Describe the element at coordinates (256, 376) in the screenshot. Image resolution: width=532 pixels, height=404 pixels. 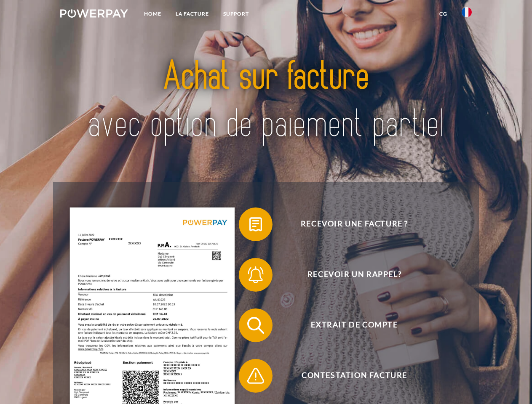
I see `img: qb_warning.svg` at that location.